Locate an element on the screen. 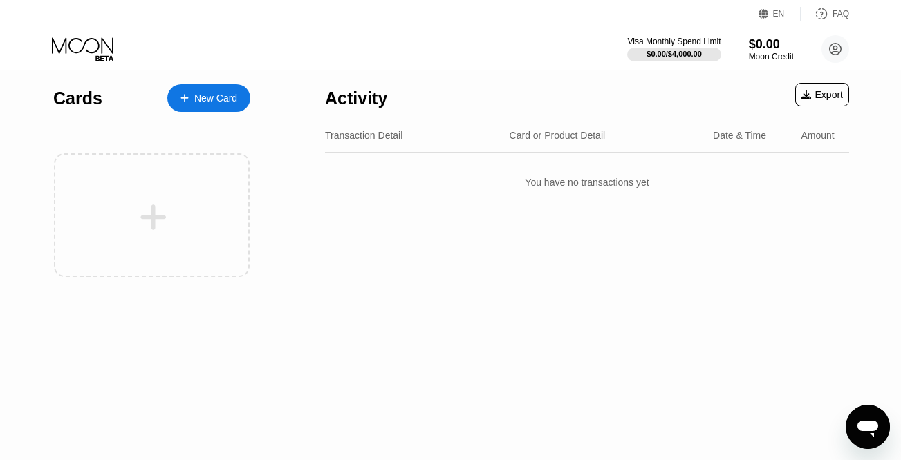 The image size is (901, 460). div: Visa Monthly Spend Limit is located at coordinates (673, 41).